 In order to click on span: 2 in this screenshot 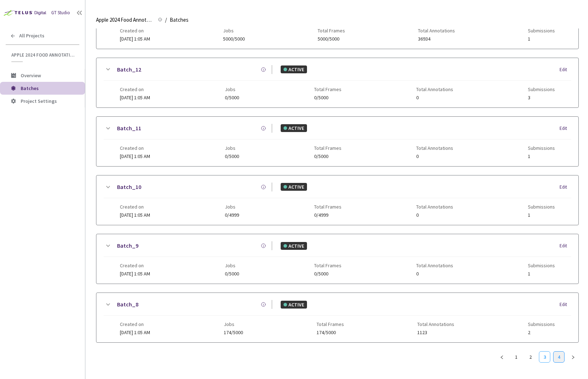, I will do `click(542, 332)`.